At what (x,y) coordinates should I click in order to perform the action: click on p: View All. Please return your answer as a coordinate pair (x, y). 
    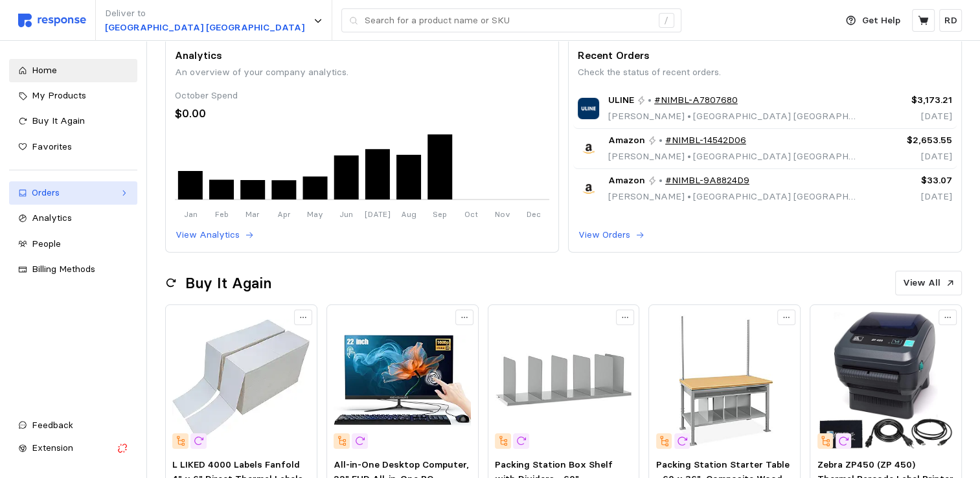
    Looking at the image, I should click on (922, 283).